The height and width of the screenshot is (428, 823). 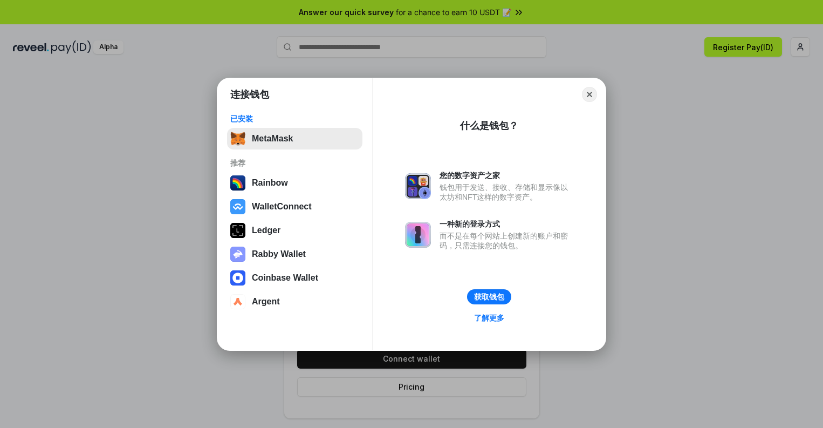 What do you see at coordinates (266, 301) in the screenshot?
I see `div: Argent` at bounding box center [266, 301].